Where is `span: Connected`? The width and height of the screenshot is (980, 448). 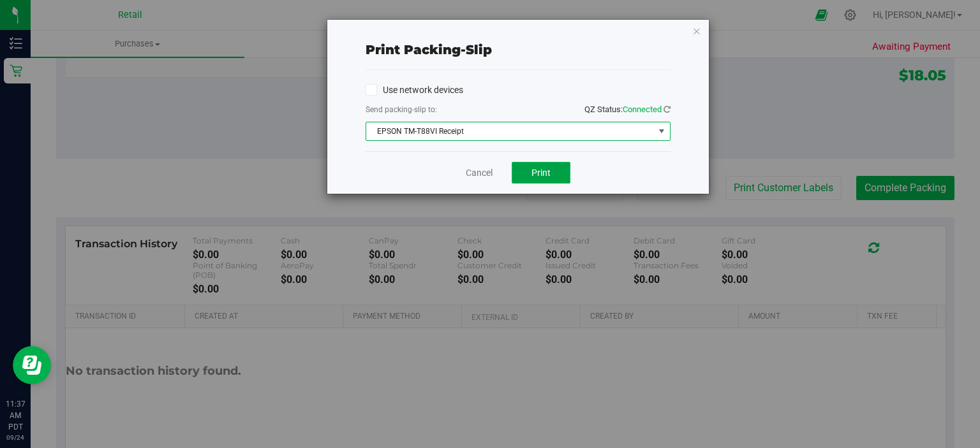
span: Connected is located at coordinates (642, 109).